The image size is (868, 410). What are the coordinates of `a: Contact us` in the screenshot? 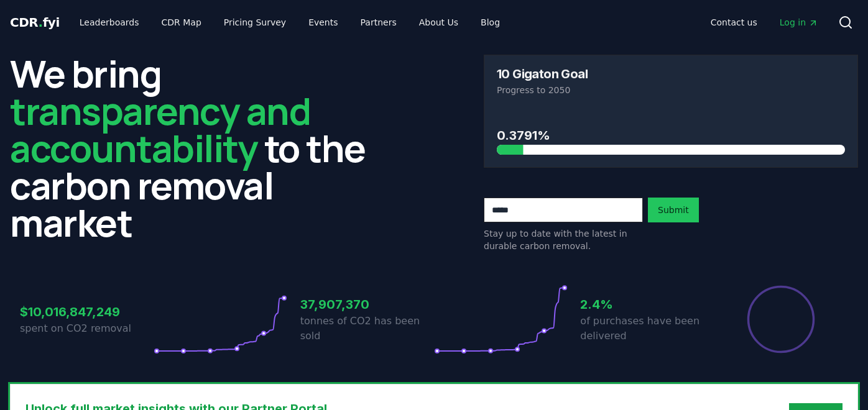 It's located at (734, 23).